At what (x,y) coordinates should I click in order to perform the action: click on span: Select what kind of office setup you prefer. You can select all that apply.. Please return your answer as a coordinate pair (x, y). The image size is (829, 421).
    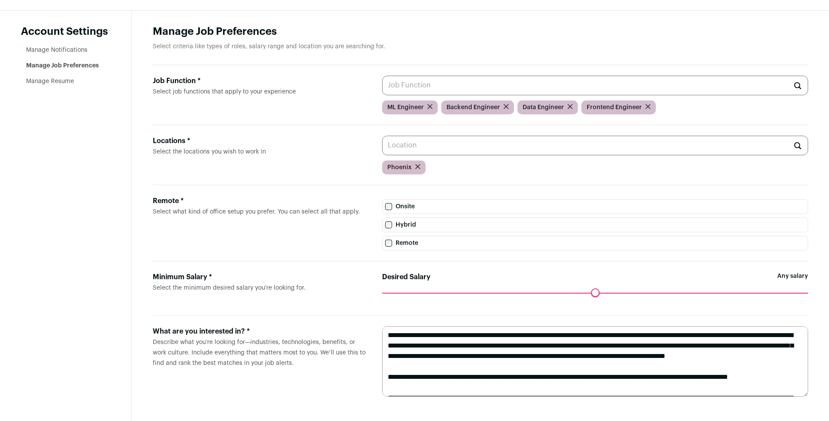
    Looking at the image, I should click on (256, 212).